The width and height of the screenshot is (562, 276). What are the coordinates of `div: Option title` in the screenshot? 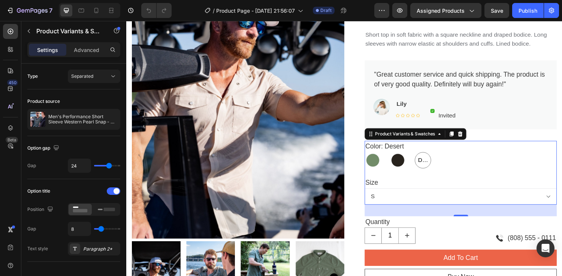 It's located at (39, 191).